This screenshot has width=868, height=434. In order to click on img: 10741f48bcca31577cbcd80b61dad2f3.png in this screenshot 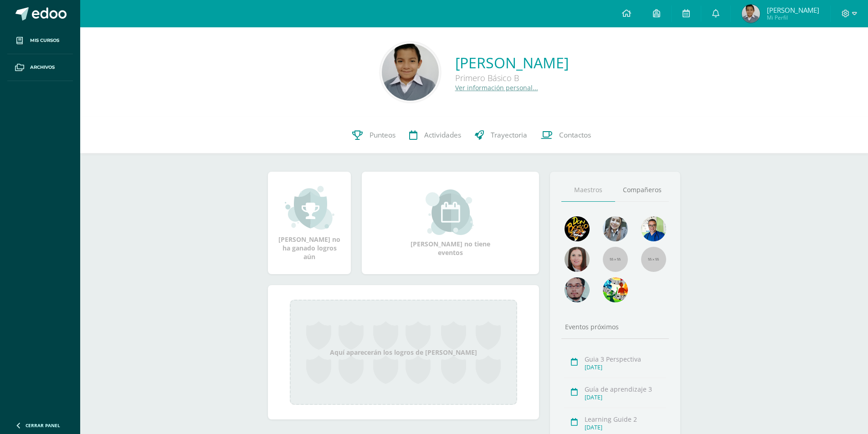, I will do `click(653, 229)`.